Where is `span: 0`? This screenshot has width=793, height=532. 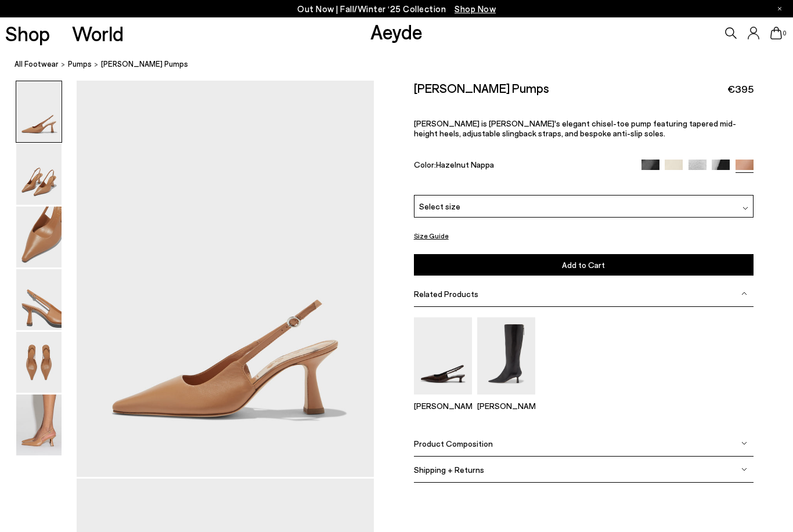
span: 0 is located at coordinates (785, 33).